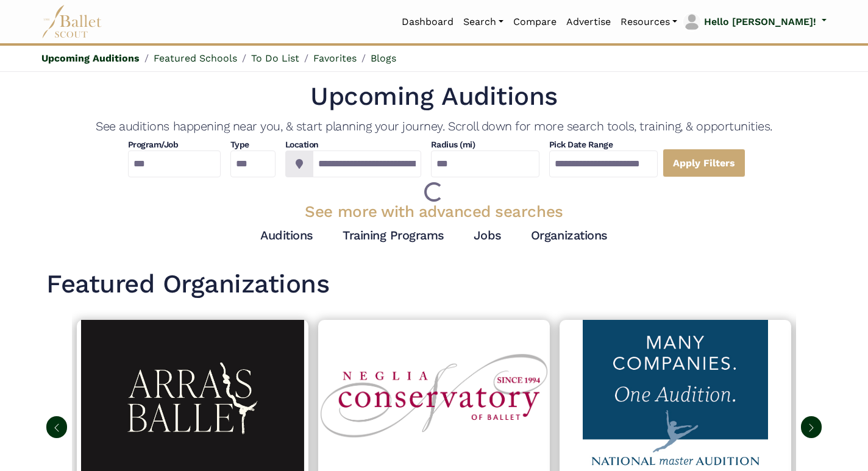  What do you see at coordinates (569, 235) in the screenshot?
I see `a: Organizations` at bounding box center [569, 235].